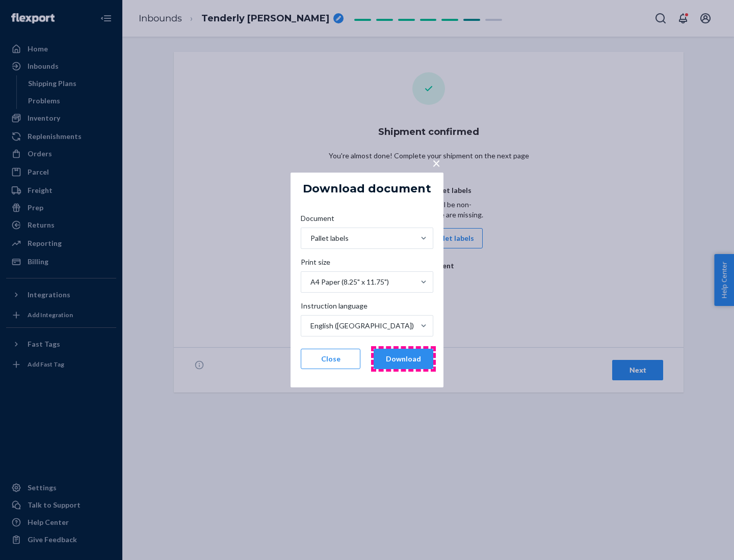  I want to click on button: Download, so click(403, 359).